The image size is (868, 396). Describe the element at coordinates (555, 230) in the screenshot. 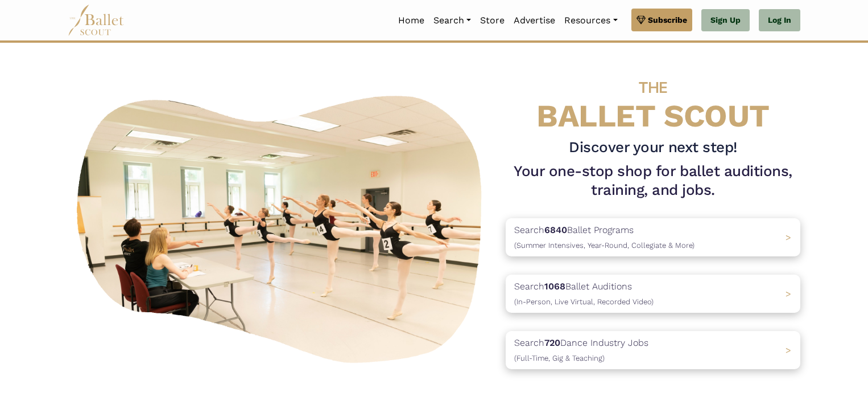

I see `b: 6840` at that location.